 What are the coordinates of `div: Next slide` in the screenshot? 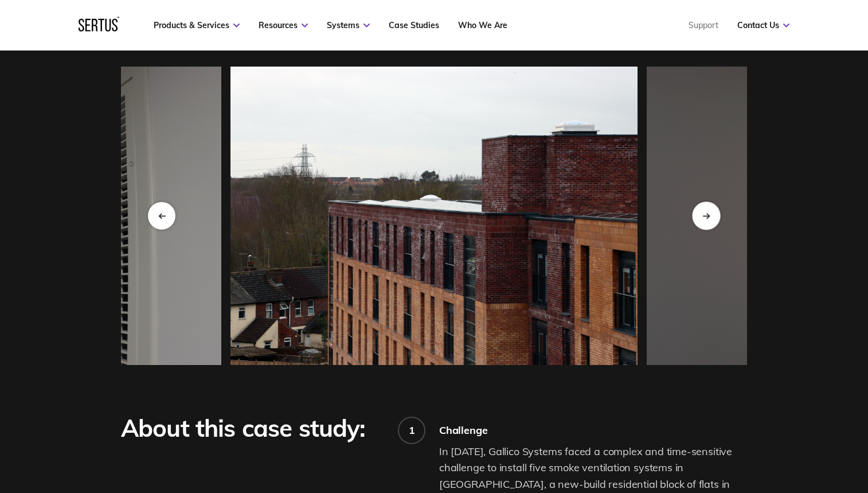 It's located at (706, 215).